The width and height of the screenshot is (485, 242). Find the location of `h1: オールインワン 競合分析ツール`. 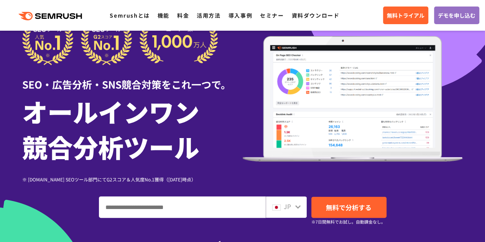

h1: オールインワン 競合分析ツール is located at coordinates (132, 129).